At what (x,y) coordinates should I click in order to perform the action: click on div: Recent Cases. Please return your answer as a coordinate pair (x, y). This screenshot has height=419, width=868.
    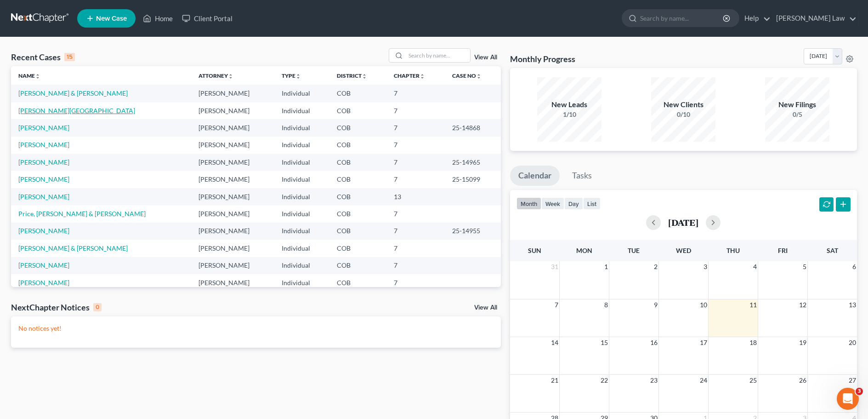
    Looking at the image, I should click on (43, 57).